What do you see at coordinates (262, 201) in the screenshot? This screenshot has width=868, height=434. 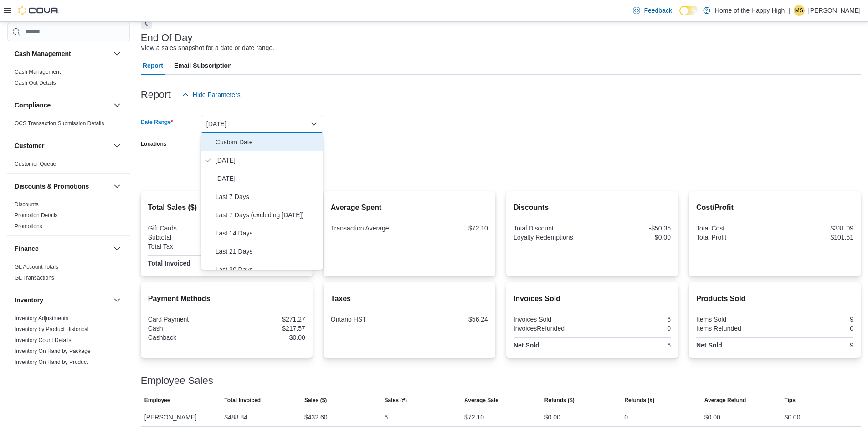 I see `div: Select listbox` at bounding box center [262, 201].